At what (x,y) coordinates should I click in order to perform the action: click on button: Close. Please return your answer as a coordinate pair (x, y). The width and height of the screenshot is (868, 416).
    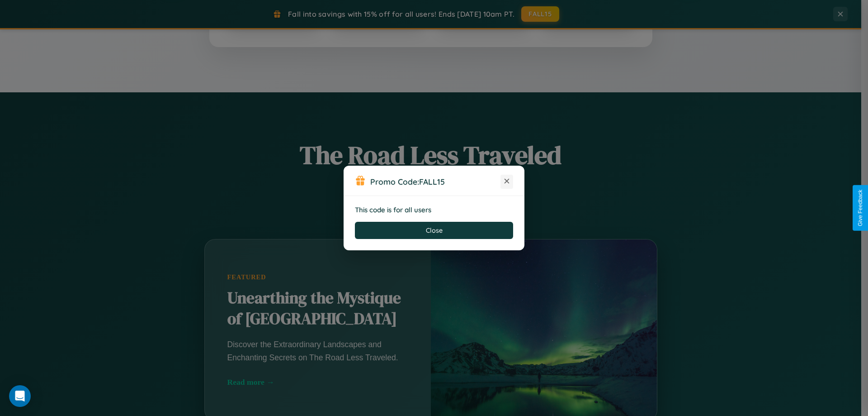
    Looking at the image, I should click on (434, 230).